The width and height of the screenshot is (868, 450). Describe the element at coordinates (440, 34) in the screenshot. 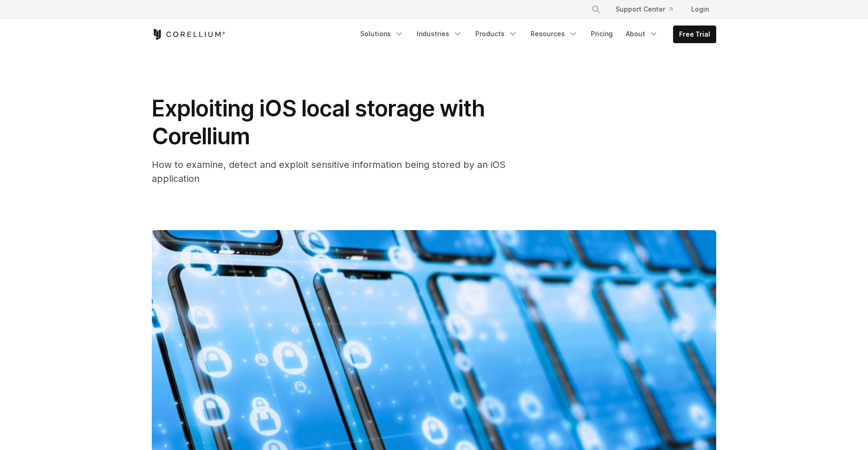

I see `a: Industries` at that location.